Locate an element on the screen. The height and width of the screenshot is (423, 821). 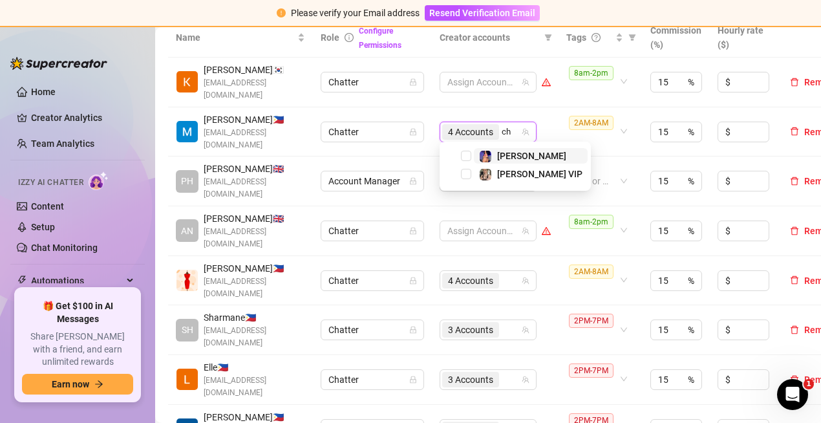
span: Sharmane 🇵🇭 is located at coordinates (254, 317).